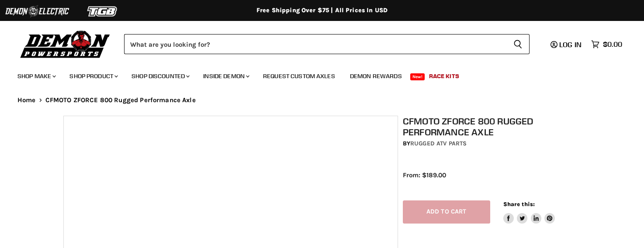  Describe the element at coordinates (315, 74) in the screenshot. I see `ul: Main menu` at that location.